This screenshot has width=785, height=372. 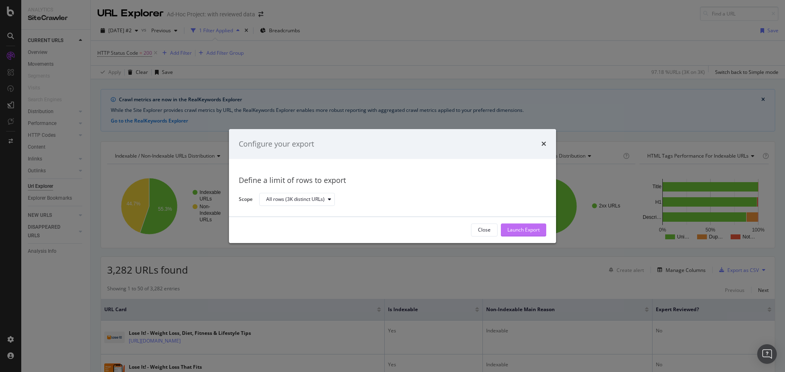 What do you see at coordinates (523, 230) in the screenshot?
I see `div: Launch Export` at bounding box center [523, 230].